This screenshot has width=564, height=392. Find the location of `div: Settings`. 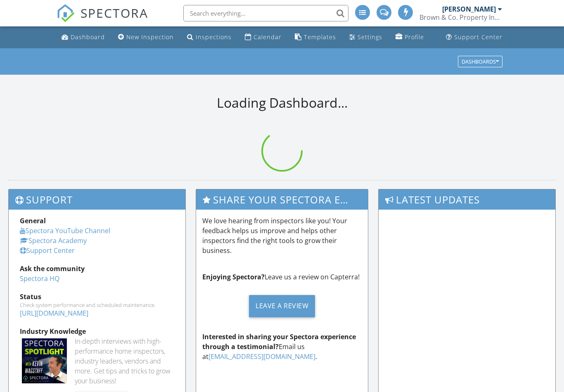

div: Settings is located at coordinates (370, 37).